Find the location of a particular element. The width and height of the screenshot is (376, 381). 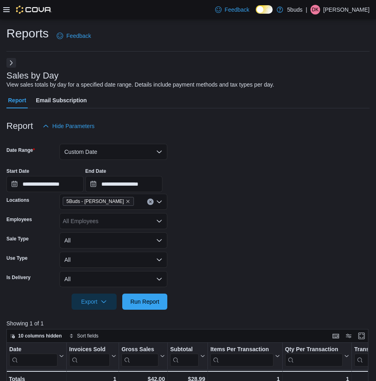

label: Start Date is located at coordinates (18, 171).